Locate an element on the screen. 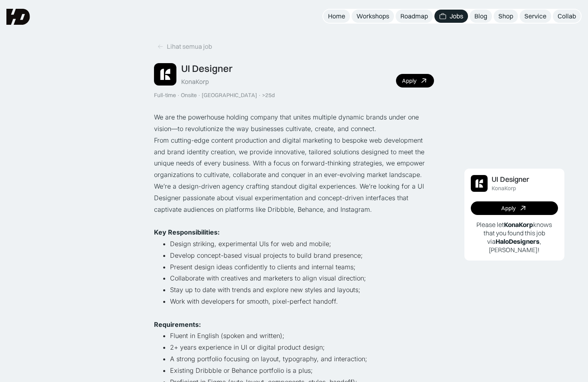 This screenshot has width=588, height=382. li: Develop concept-based visual projects to build brand presence; is located at coordinates (302, 255).